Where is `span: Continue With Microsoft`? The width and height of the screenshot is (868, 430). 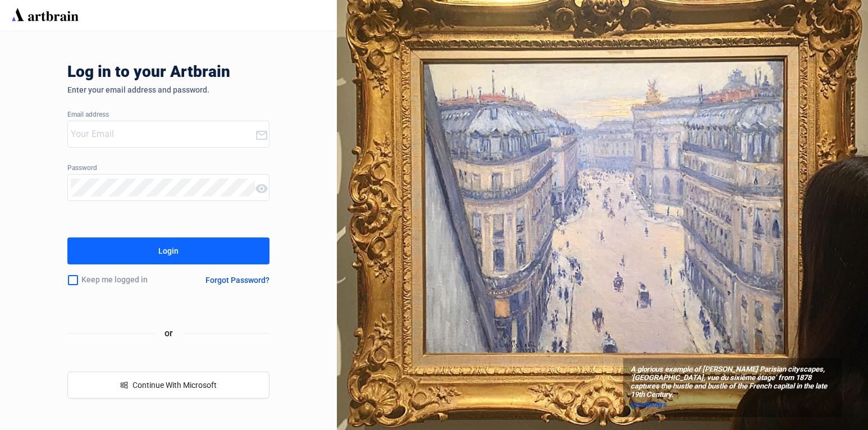 span: Continue With Microsoft is located at coordinates (175, 385).